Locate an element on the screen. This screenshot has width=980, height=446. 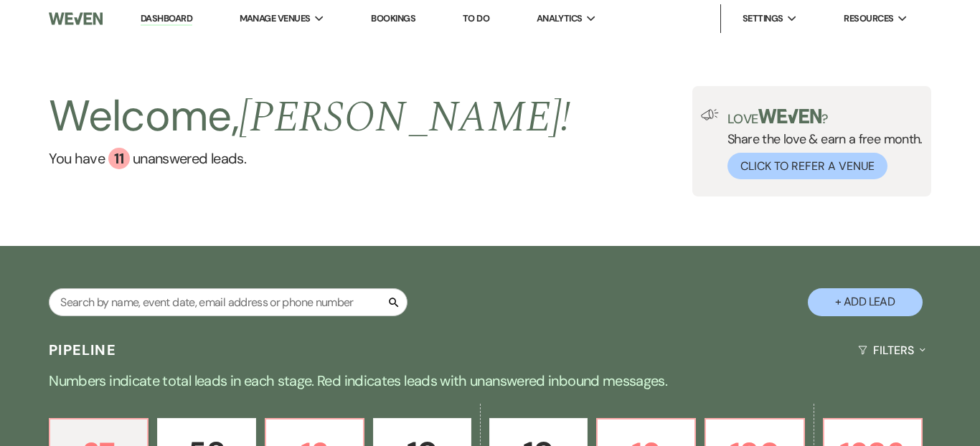
button: Click to Refer a Venue is located at coordinates (807, 166).